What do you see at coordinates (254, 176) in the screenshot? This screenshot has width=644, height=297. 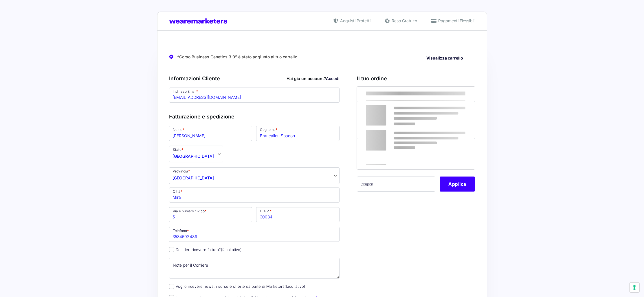 I see `span: Provincia` at bounding box center [254, 176].